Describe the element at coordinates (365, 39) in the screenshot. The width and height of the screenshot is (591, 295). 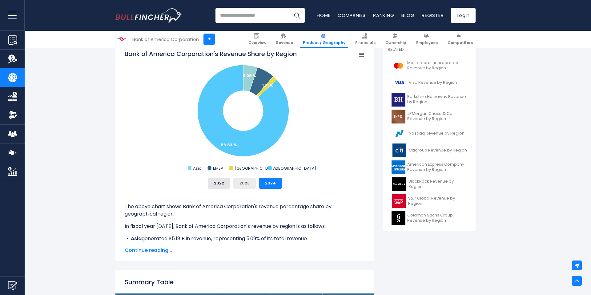
I see `a: Financials` at that location.